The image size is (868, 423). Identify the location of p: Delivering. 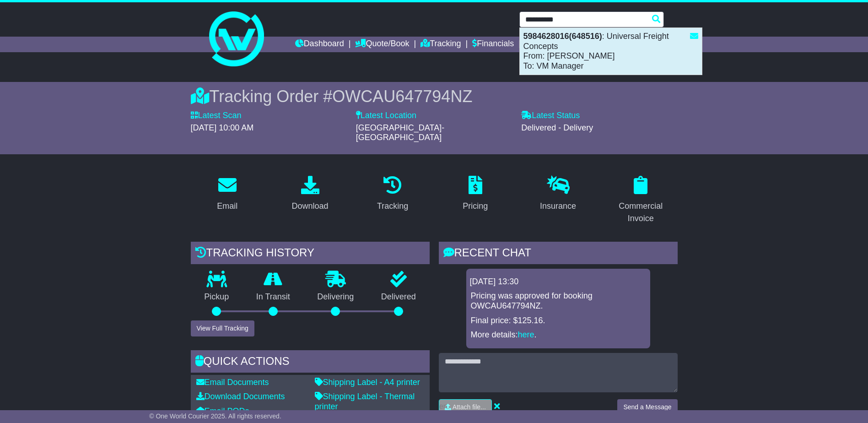
(336, 297).